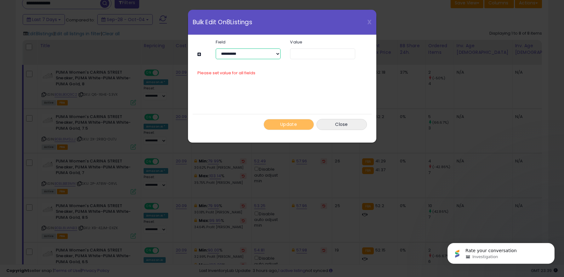  Describe the element at coordinates (288, 124) in the screenshot. I see `span: Update` at that location.